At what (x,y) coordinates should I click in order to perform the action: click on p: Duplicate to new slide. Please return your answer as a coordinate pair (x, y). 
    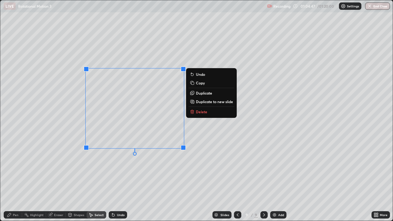
    Looking at the image, I should click on (214, 102).